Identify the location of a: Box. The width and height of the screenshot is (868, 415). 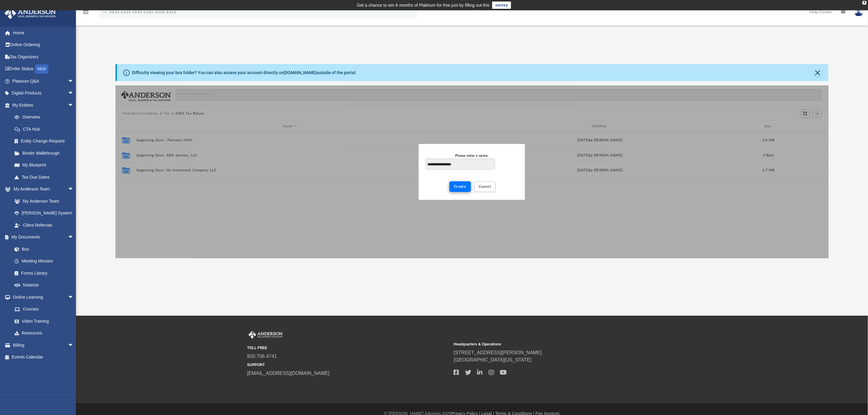
(42, 249).